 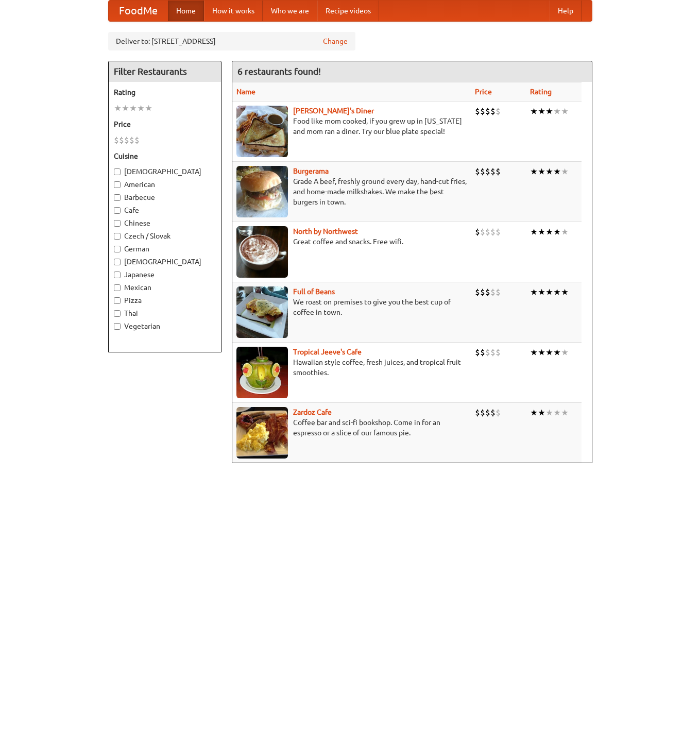 I want to click on a: Name, so click(x=246, y=92).